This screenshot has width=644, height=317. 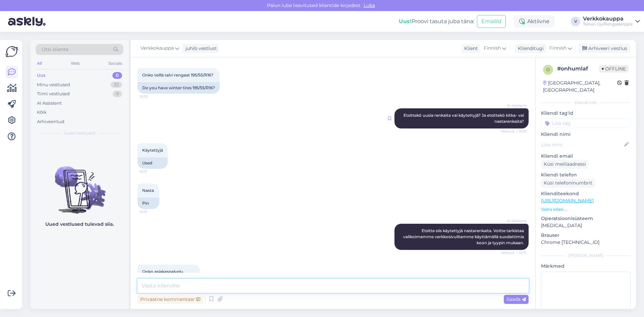 I want to click on div: Proovi tasuta juba täna:, so click(x=436, y=21).